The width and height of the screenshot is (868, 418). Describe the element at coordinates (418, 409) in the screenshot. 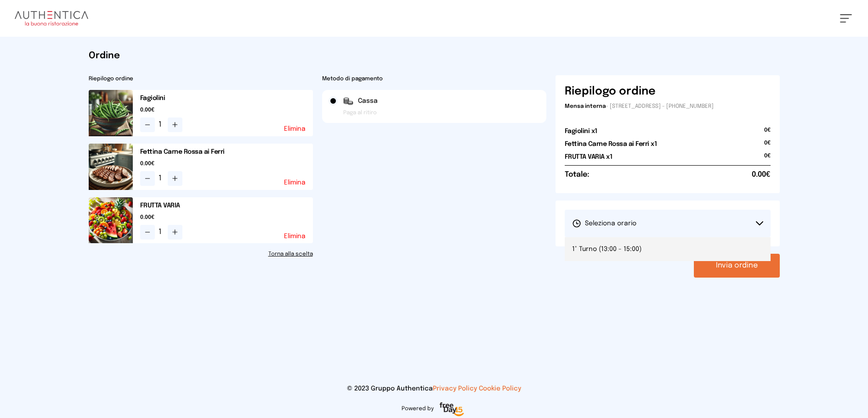

I see `span: Powered by` at that location.